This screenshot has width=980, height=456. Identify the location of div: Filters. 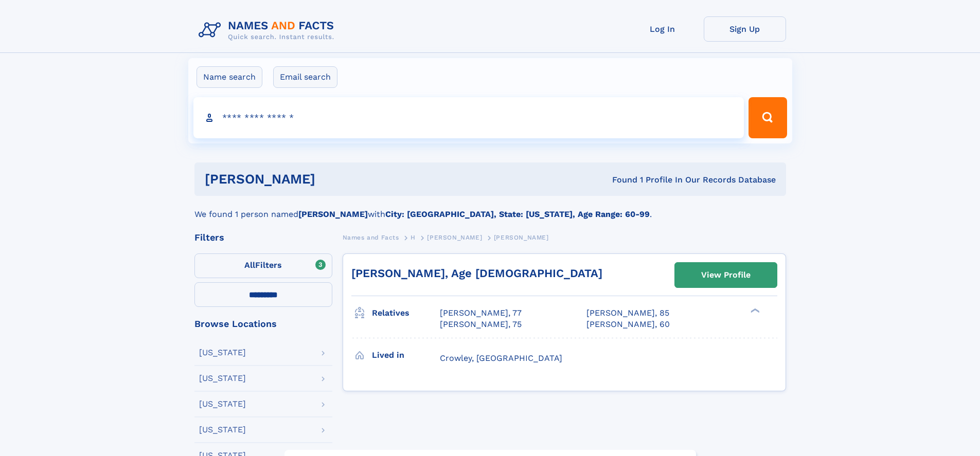
(264, 238).